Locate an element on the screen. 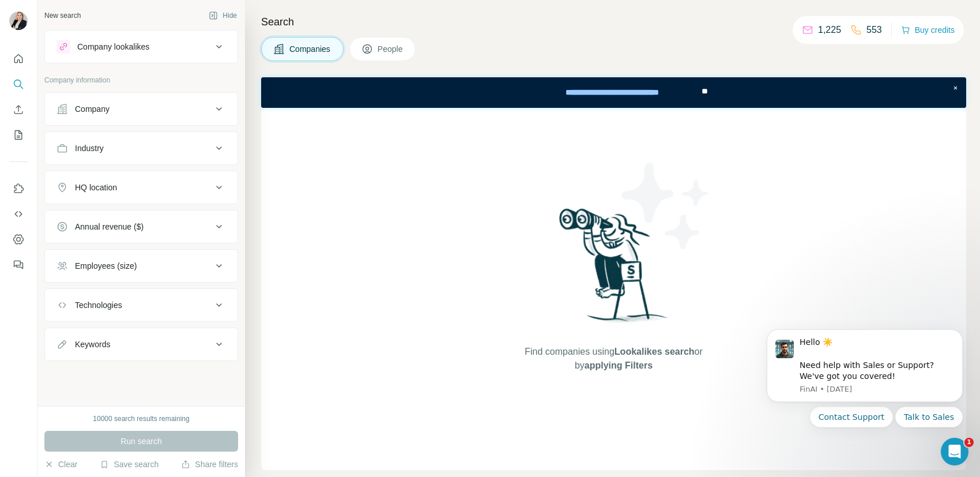  button: Annual revenue ($) is located at coordinates (141, 227).